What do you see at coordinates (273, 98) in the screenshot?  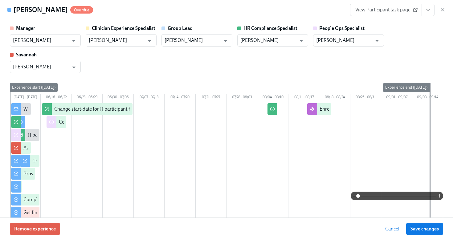 I see `div: 08/04 – 08/10` at bounding box center [273, 98].